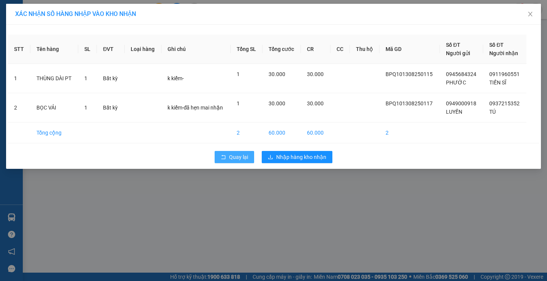  What do you see at coordinates (365, 49) in the screenshot?
I see `th: Thu hộ` at bounding box center [365, 49].